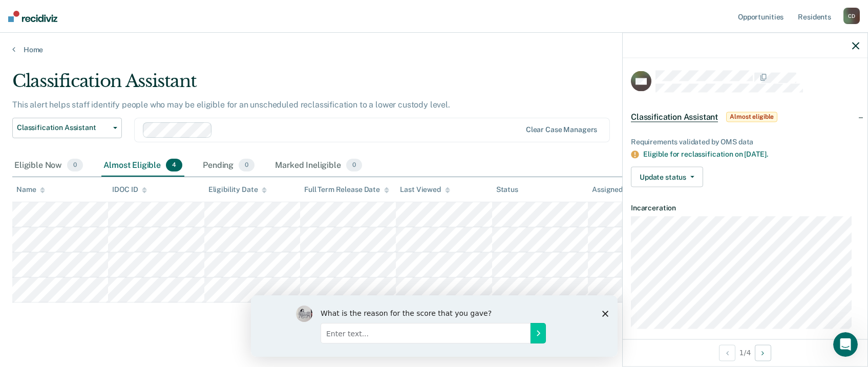  I want to click on div: Pending, so click(229, 166).